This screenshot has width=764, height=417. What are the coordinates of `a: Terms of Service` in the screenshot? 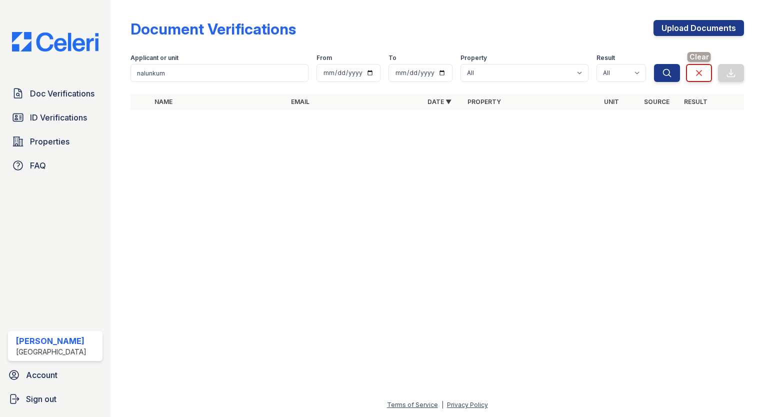 It's located at (413, 405).